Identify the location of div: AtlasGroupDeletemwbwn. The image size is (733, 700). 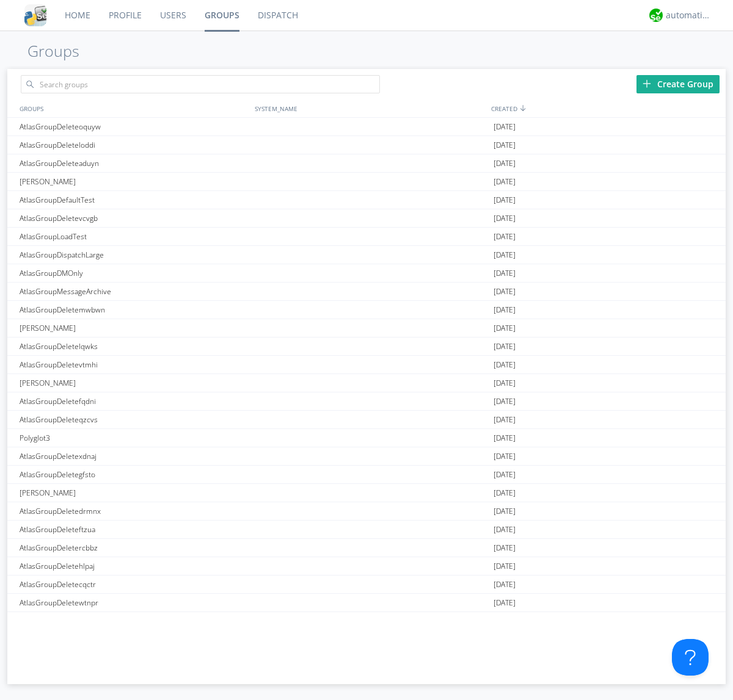
(134, 310).